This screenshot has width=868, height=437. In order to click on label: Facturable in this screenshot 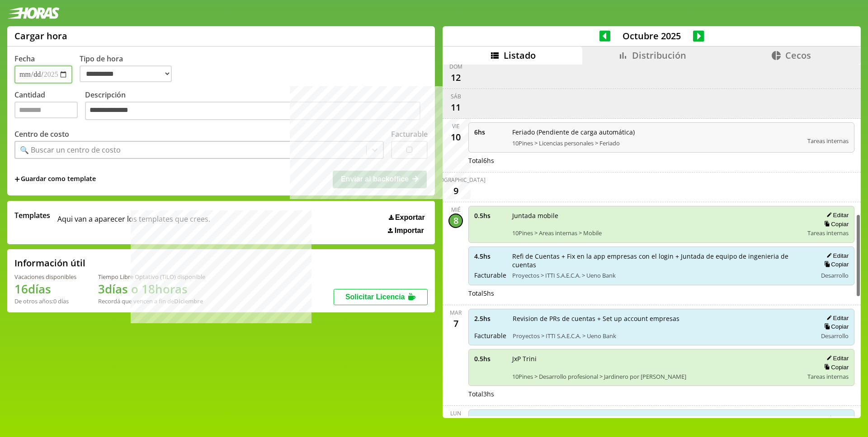, I will do `click(409, 134)`.